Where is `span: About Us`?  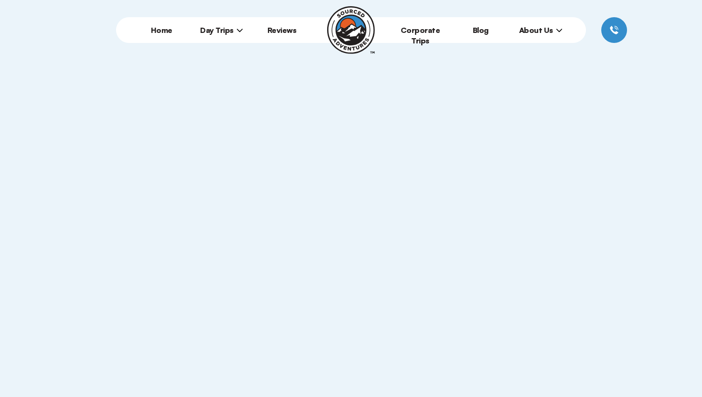 span: About Us is located at coordinates (541, 30).